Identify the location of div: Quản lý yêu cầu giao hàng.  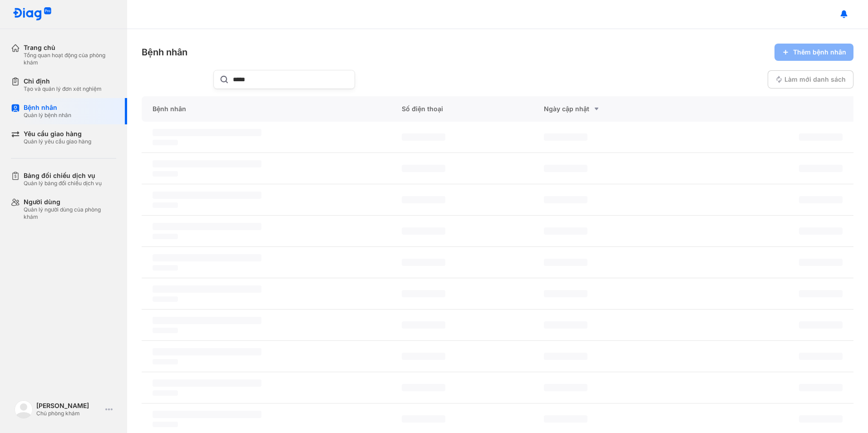
(57, 142).